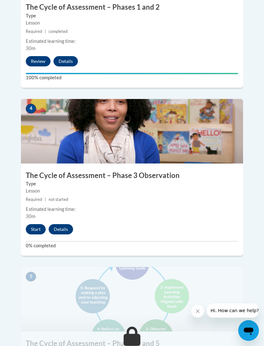 The image size is (264, 346). What do you see at coordinates (58, 31) in the screenshot?
I see `span: completed` at bounding box center [58, 31].